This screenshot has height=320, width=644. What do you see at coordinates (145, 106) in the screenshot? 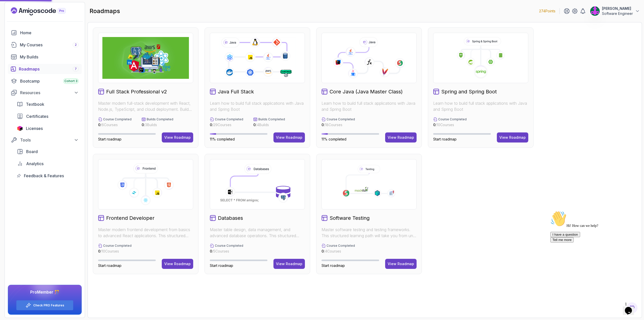
I see `p: Master modern full-stack development with React, Node.js, TypeScript, and cloud deployment. Build...` at bounding box center [145, 106].